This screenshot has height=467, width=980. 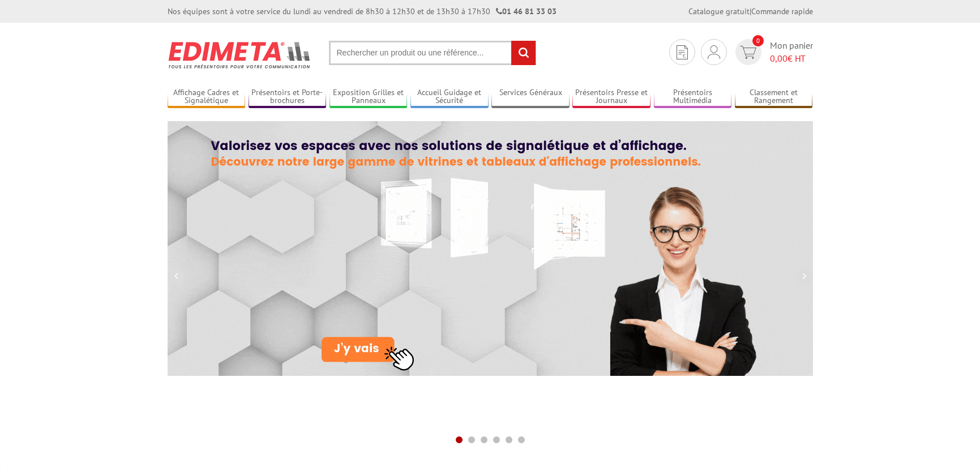 I want to click on a: Accueil Guidage et Sécurité, so click(x=450, y=97).